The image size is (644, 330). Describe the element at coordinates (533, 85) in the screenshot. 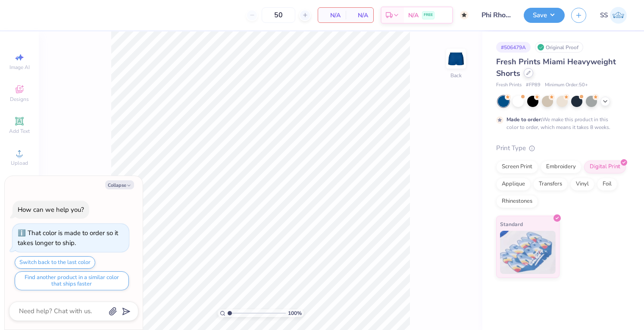

I see `span: # FP89` at that location.